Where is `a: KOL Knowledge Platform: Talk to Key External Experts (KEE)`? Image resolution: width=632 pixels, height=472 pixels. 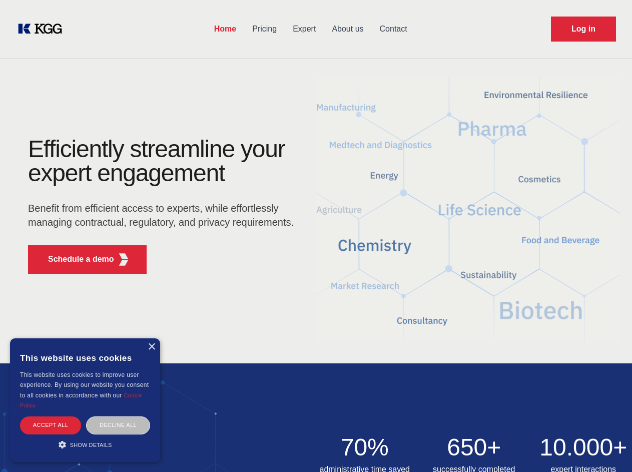 a: KOL Knowledge Platform: Talk to Key External Experts (KEE) is located at coordinates (43, 29).